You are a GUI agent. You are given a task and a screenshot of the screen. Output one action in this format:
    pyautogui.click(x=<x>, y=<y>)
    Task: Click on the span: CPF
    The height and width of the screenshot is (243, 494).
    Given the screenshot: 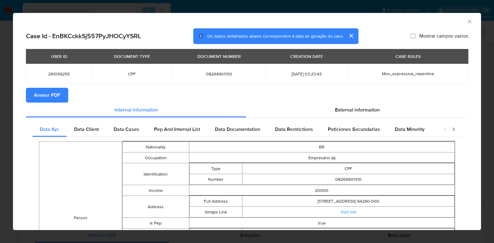 What is the action you would take?
    pyautogui.click(x=132, y=74)
    